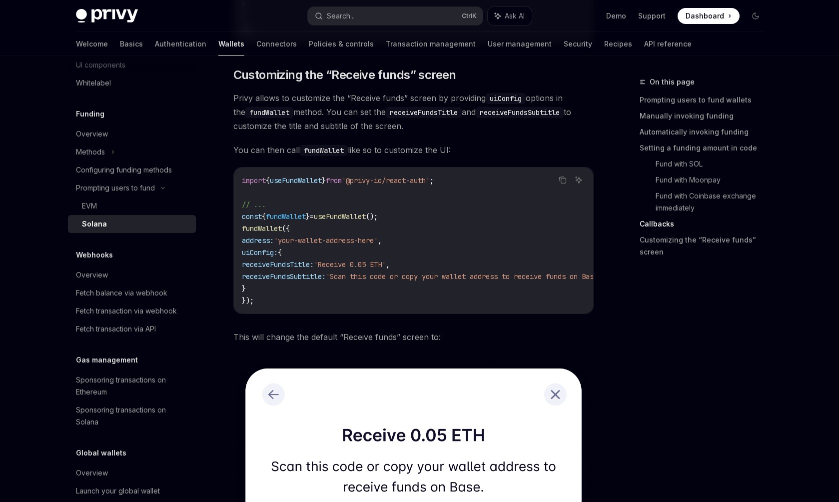 Image resolution: width=839 pixels, height=502 pixels. Describe the element at coordinates (278, 264) in the screenshot. I see `span: receiveFundsTitle:` at that location.